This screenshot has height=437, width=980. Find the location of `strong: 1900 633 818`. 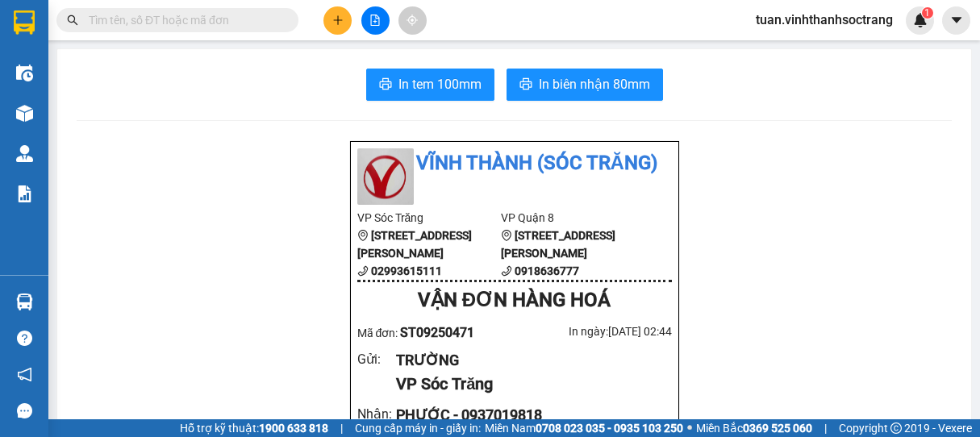

strong: 1900 633 818 is located at coordinates (293, 429).